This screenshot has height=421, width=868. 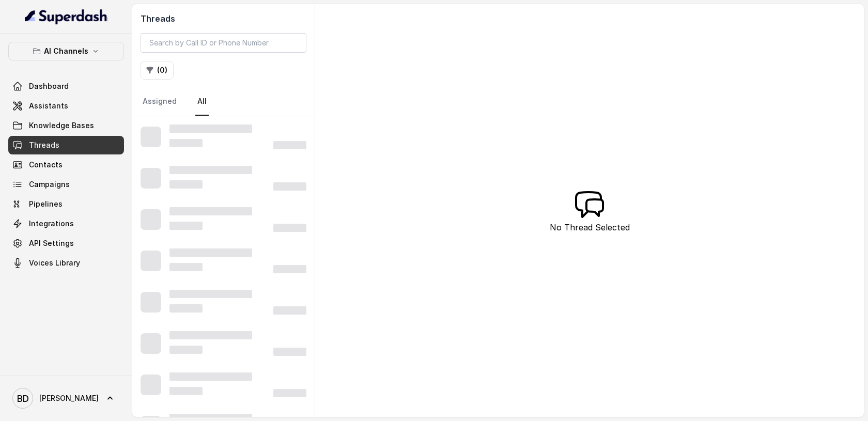 What do you see at coordinates (51, 224) in the screenshot?
I see `span: Integrations` at bounding box center [51, 224].